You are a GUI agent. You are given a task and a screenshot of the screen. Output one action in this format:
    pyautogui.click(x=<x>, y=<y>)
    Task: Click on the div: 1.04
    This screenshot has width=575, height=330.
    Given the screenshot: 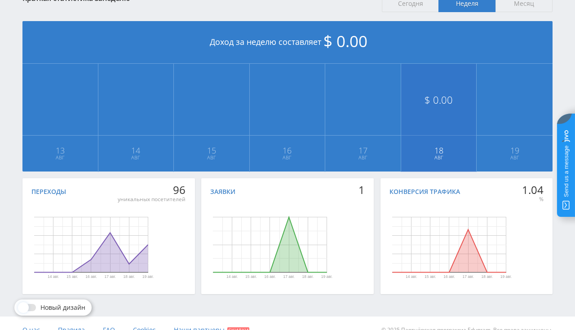 What is the action you would take?
    pyautogui.click(x=533, y=190)
    